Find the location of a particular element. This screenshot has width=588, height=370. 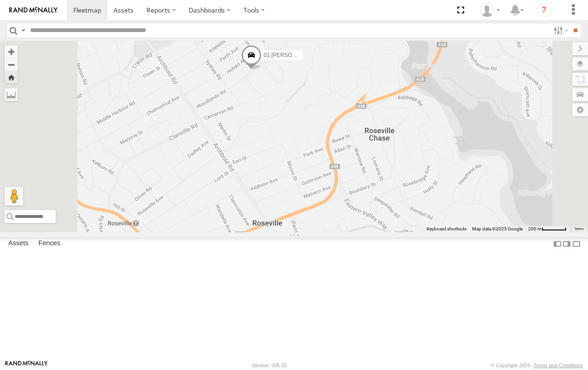

label: Search Query is located at coordinates (23, 30).